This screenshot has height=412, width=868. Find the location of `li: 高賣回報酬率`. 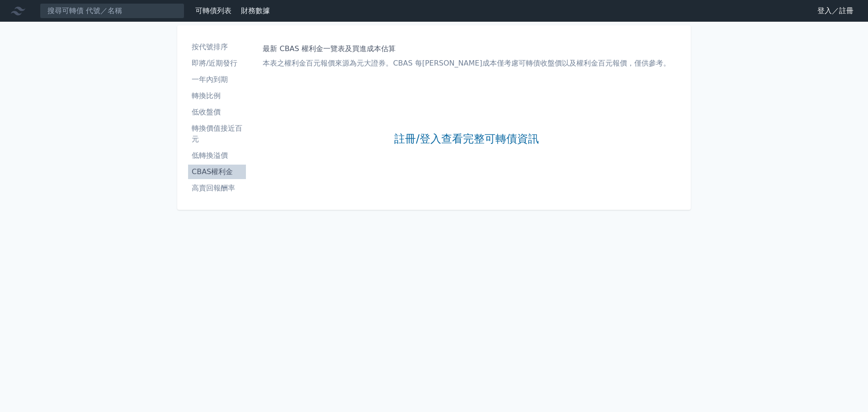

li: 高賣回報酬率 is located at coordinates (217, 188).